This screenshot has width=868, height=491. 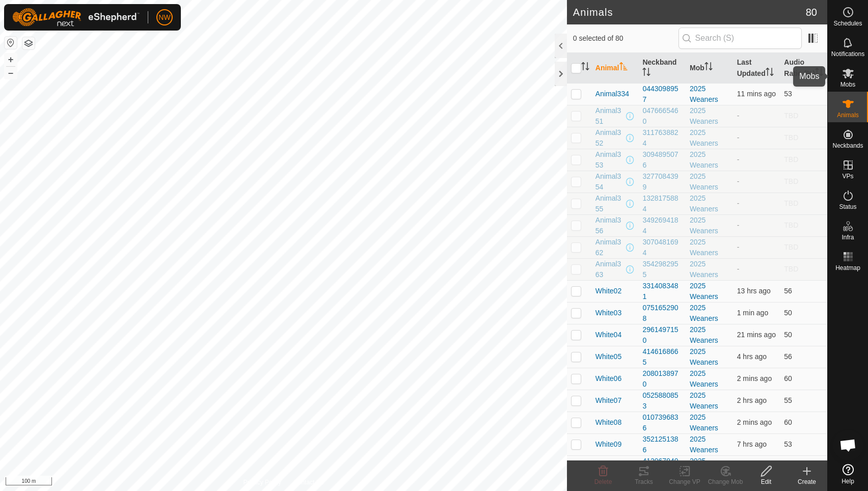 I want to click on div: 3542982955, so click(x=662, y=269).